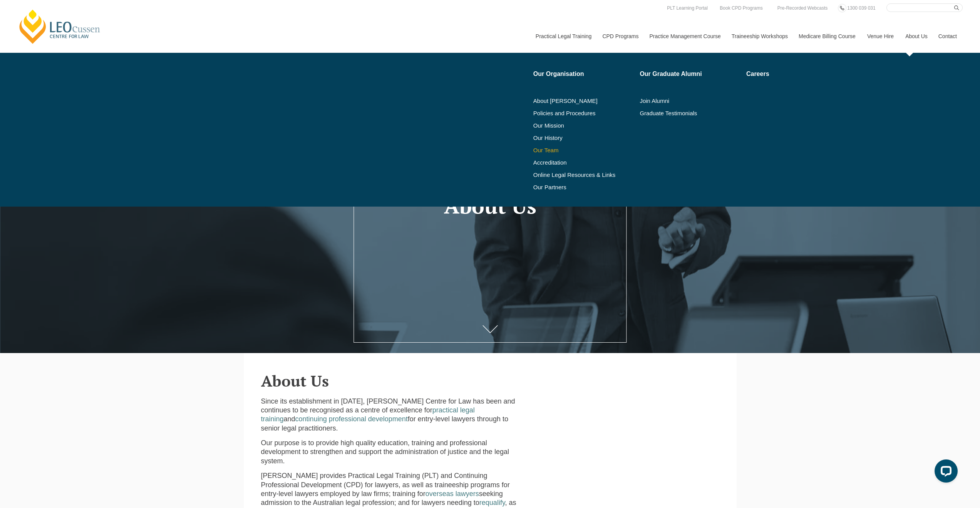 This screenshot has height=508, width=980. What do you see at coordinates (492, 503) in the screenshot?
I see `a: requalify` at bounding box center [492, 503].